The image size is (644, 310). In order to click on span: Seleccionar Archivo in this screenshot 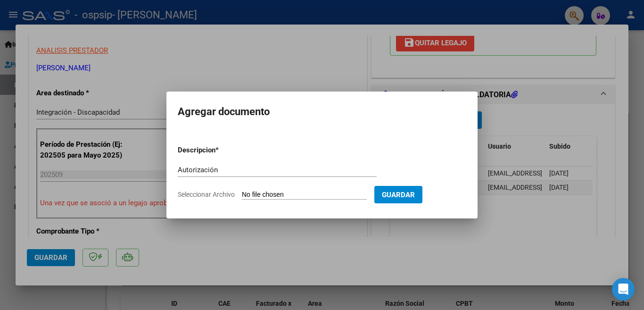, I will do `click(206, 194)`.